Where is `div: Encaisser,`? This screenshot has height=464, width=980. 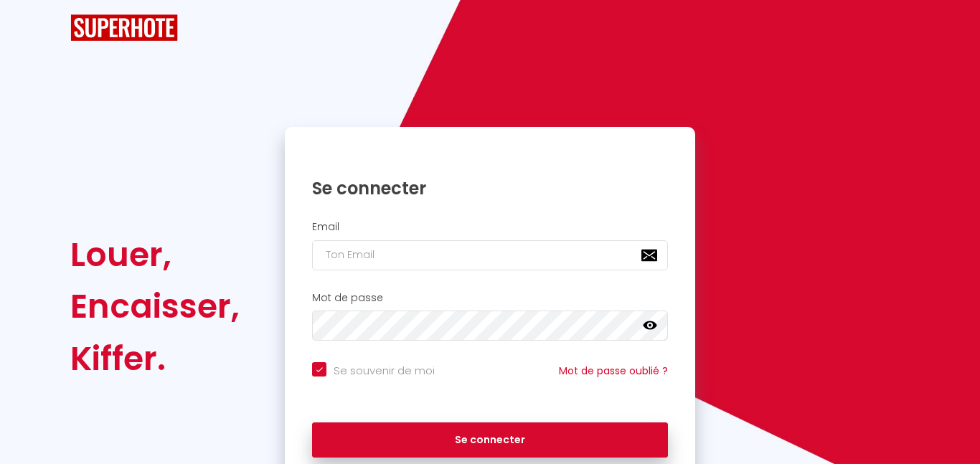 div: Encaisser, is located at coordinates (155, 306).